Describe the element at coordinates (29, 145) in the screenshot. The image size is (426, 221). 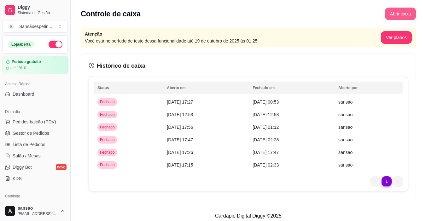
I see `span: Lista de Pedidos` at that location.